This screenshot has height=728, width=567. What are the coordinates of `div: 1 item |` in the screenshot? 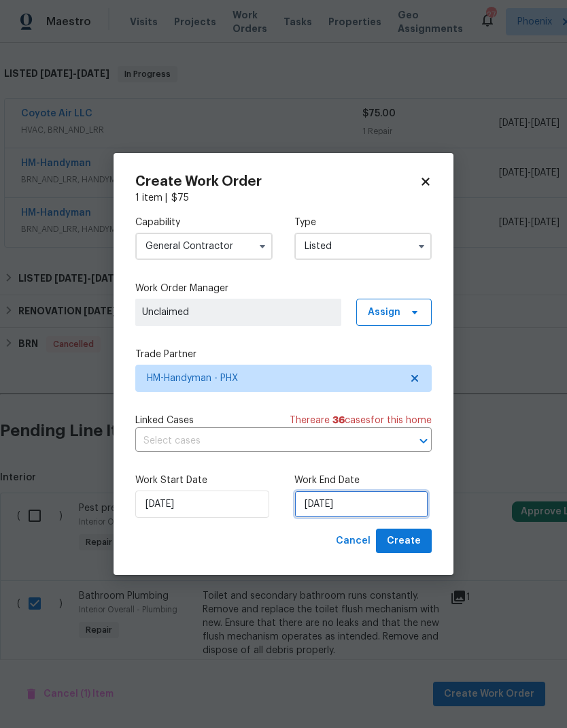 It's located at (284, 198).